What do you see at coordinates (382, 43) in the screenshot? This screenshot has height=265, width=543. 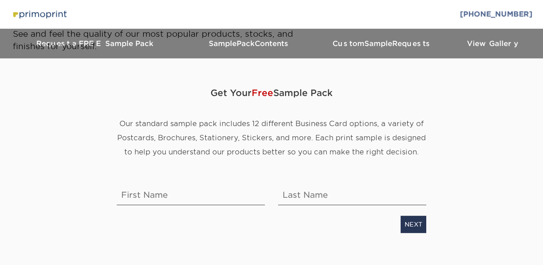 I see `a: CustomSampleRequests` at bounding box center [382, 43].